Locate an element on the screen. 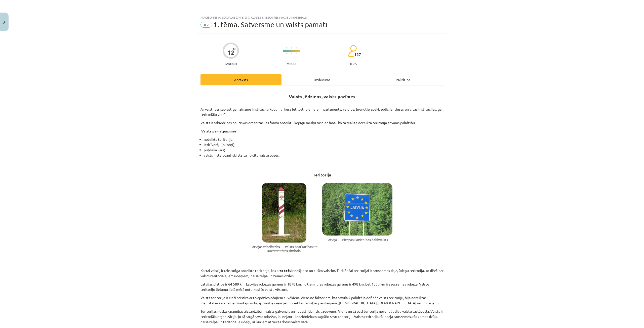 The width and height of the screenshot is (644, 328). div: Apraksts is located at coordinates (241, 80).